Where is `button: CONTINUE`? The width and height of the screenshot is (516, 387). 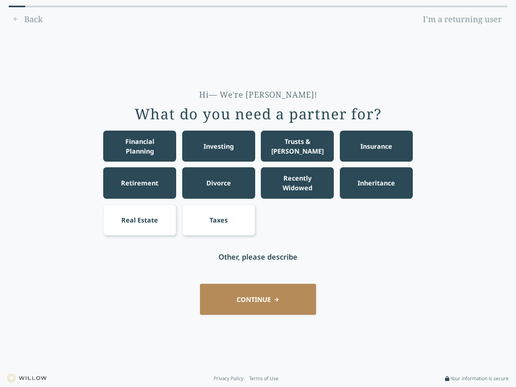 button: CONTINUE is located at coordinates (258, 299).